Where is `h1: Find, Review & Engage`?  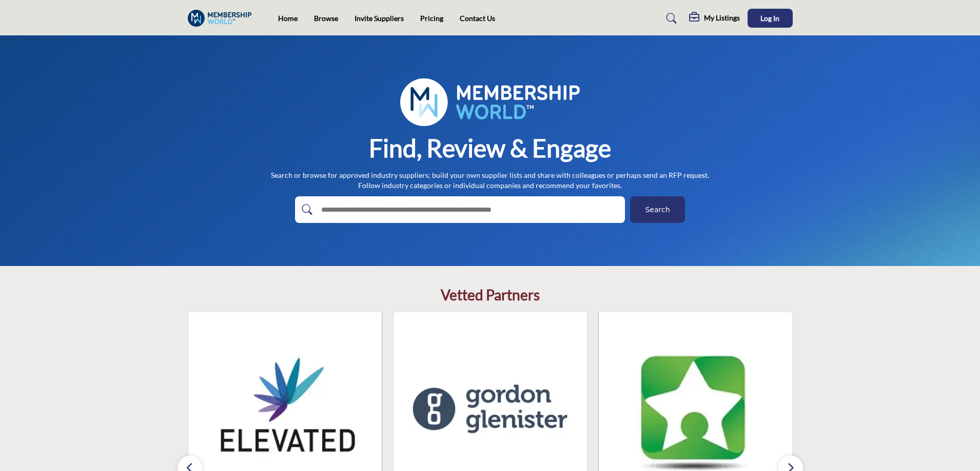 h1: Find, Review & Engage is located at coordinates (490, 148).